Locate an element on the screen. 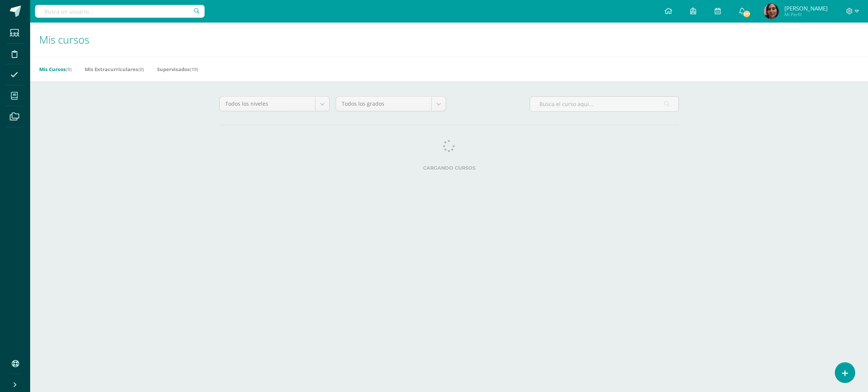  span: (0) is located at coordinates (141, 69).